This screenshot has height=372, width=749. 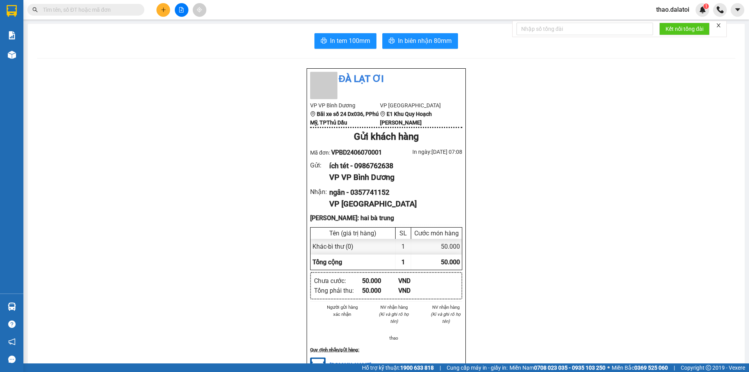 I want to click on strong: 1900 633 818, so click(x=417, y=367).